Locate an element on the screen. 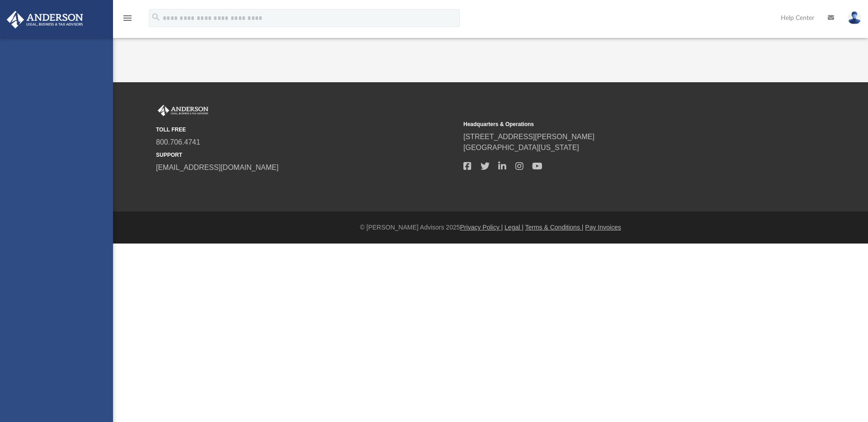  i: menu is located at coordinates (127, 18).